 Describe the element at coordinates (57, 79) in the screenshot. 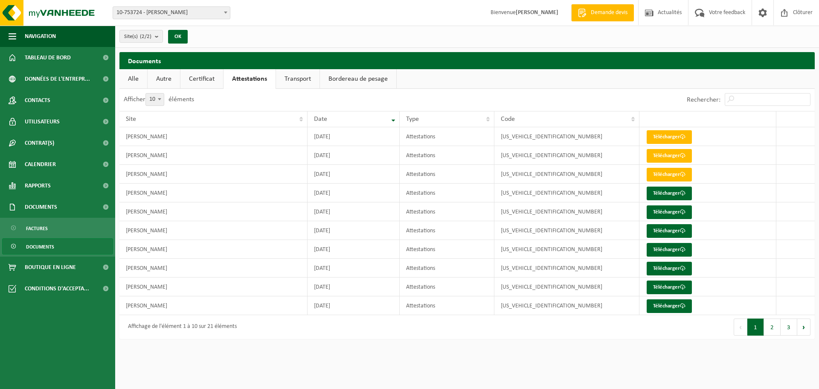

I see `span: Données de l'entrepr...` at that location.